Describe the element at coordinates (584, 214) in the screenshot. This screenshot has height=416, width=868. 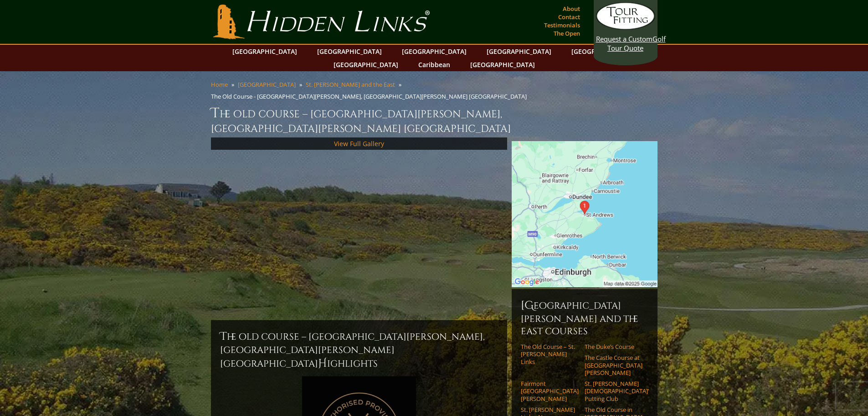
I see `img: Google Map of St Andrews Links, St Andrews, United Kingdom` at that location.